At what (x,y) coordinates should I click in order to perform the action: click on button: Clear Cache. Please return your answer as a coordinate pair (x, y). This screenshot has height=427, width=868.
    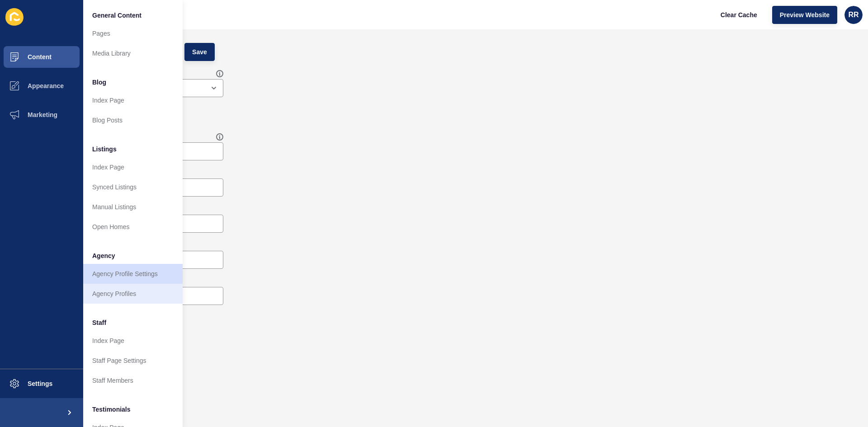
    Looking at the image, I should click on (739, 15).